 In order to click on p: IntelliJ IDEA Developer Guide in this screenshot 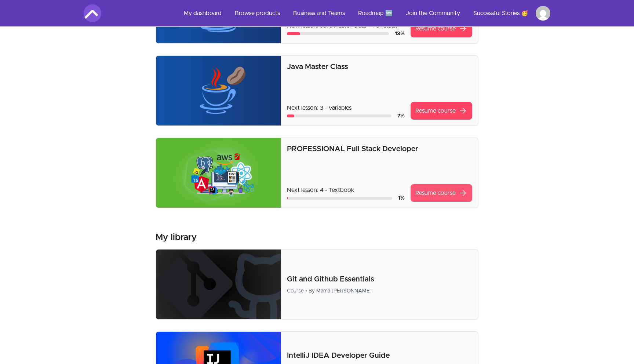, I will do `click(379, 355)`.